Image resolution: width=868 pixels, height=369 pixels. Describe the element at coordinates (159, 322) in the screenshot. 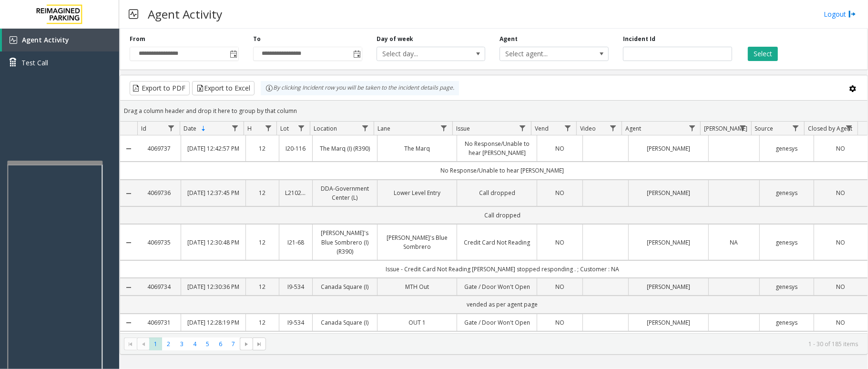

I see `a: 4069731` at that location.